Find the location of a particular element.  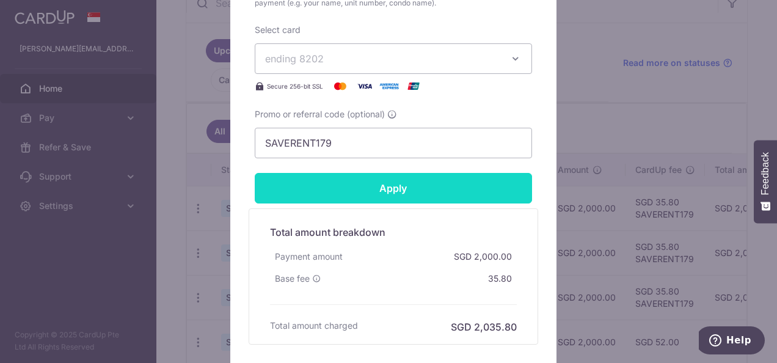

span: Base fee is located at coordinates (292, 279).